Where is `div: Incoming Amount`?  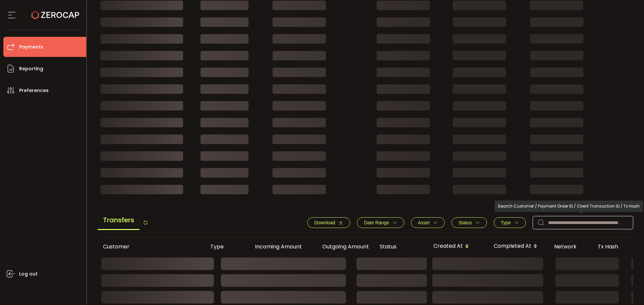
div: Incoming Amount is located at coordinates (274, 247).